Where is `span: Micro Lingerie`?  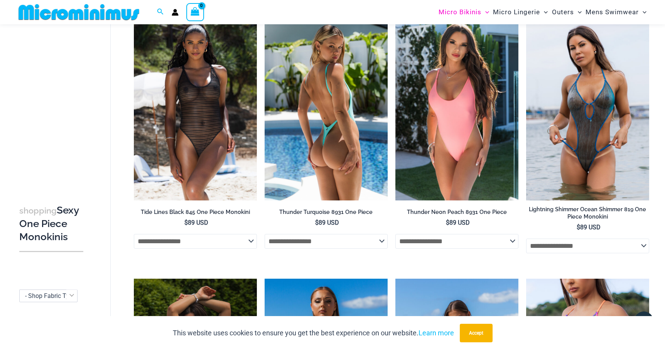 span: Micro Lingerie is located at coordinates (517, 12).